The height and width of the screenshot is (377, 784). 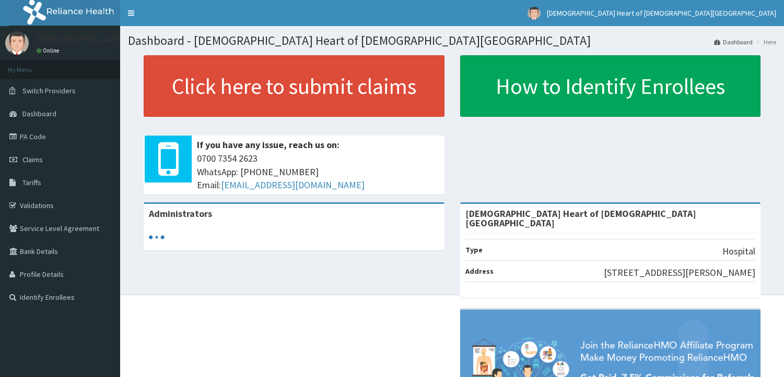 What do you see at coordinates (49, 91) in the screenshot?
I see `span: Switch Providers` at bounding box center [49, 91].